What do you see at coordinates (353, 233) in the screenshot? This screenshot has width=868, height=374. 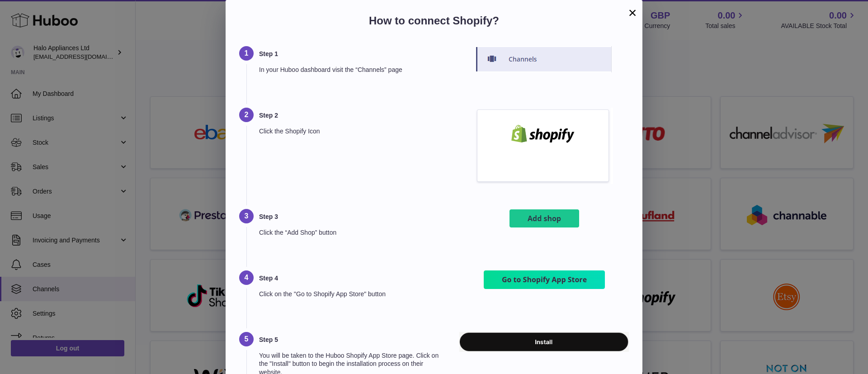 I see `p: Click the “Add Shop” button` at bounding box center [353, 233].